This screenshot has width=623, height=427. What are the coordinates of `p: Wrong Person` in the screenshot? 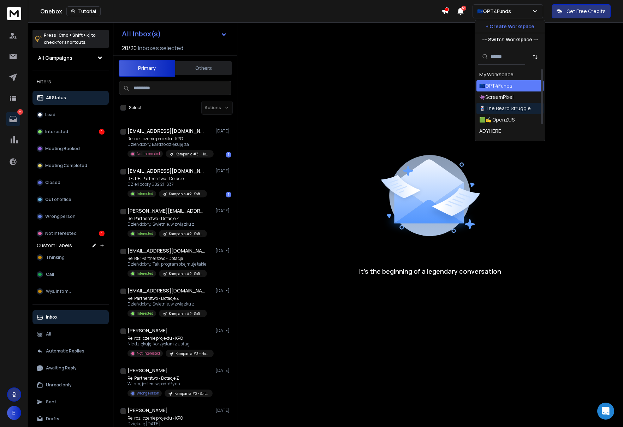 It's located at (148, 393).